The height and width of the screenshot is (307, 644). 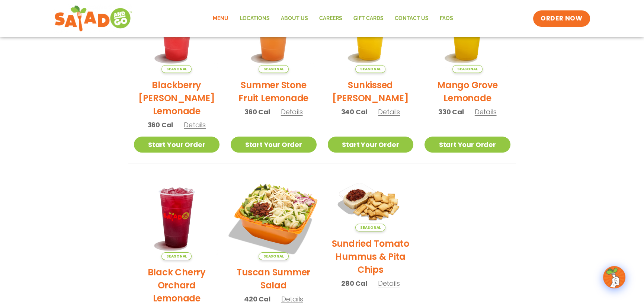 What do you see at coordinates (614, 277) in the screenshot?
I see `img: wpChatIcon` at bounding box center [614, 277].